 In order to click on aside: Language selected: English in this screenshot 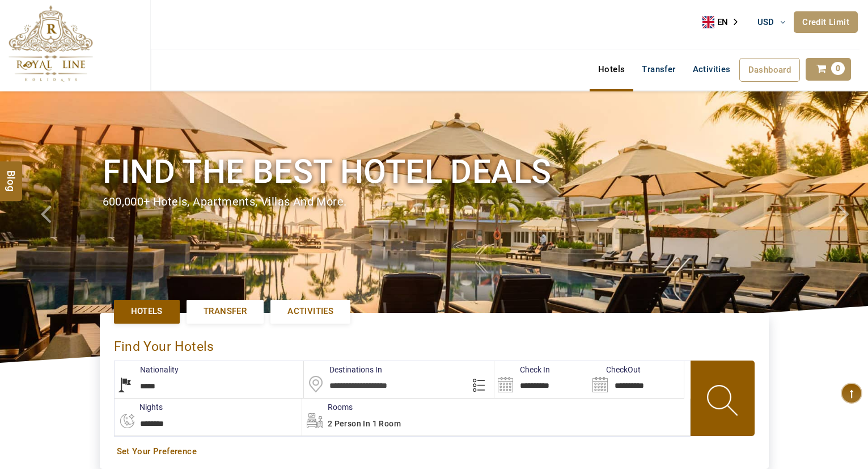, I will do `click(724, 23)`.